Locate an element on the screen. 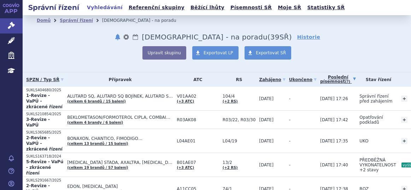  span: ALUTARD SQ, ALUTARD SQ BOJÍNEK, ALUTARD SQ BŘÍZA… is located at coordinates (120, 96).